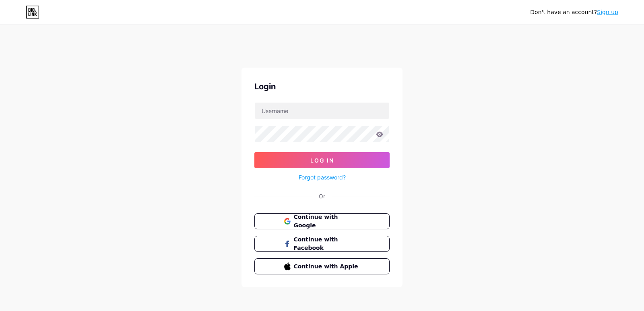 This screenshot has height=311, width=644. What do you see at coordinates (322, 266) in the screenshot?
I see `button: Continue with Apple` at bounding box center [322, 266].